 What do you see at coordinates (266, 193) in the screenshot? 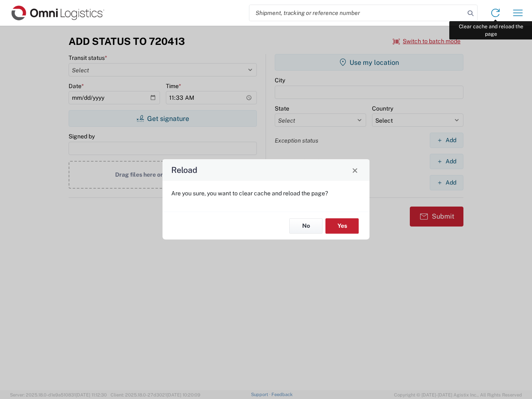
I see `p: Are you sure, you want to clear cache and reload the page?` at bounding box center [266, 193].